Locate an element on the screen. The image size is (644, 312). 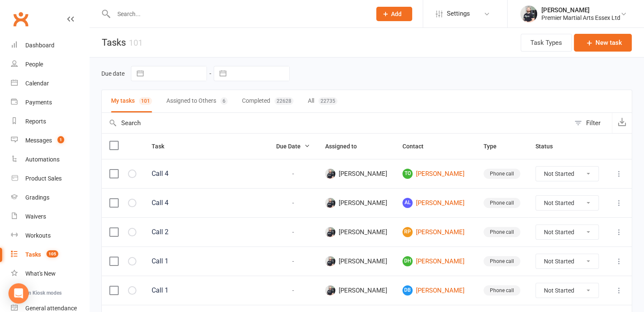
img: thumb_image1616261423.png is located at coordinates (529, 14).